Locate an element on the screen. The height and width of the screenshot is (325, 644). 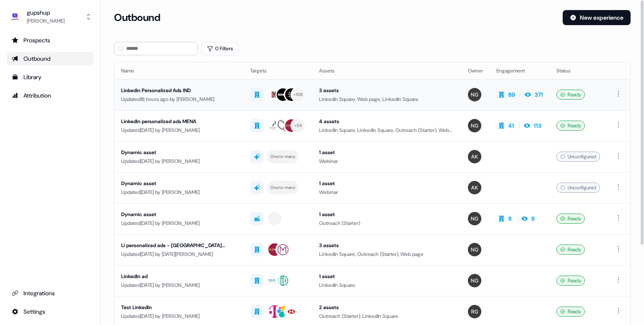
div: + 108 is located at coordinates (298, 95).